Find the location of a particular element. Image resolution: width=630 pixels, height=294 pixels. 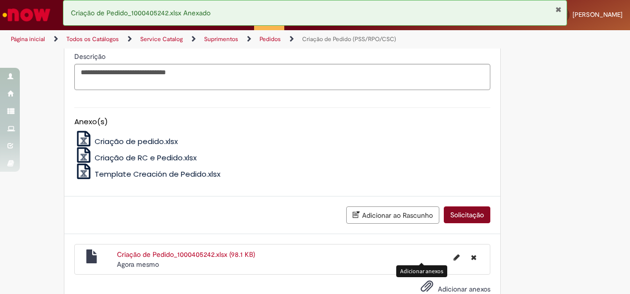

span: Adicionar anexos is located at coordinates (464, 289).